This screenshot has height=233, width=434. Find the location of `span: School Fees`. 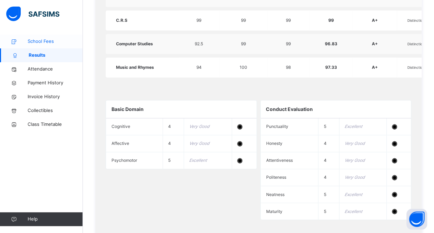

span: School Fees is located at coordinates (55, 41).